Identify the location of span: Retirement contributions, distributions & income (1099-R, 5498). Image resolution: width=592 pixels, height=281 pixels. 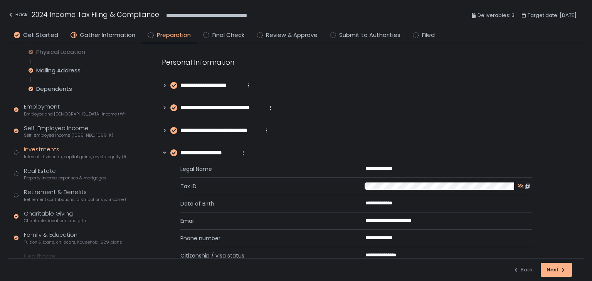
(75, 200).